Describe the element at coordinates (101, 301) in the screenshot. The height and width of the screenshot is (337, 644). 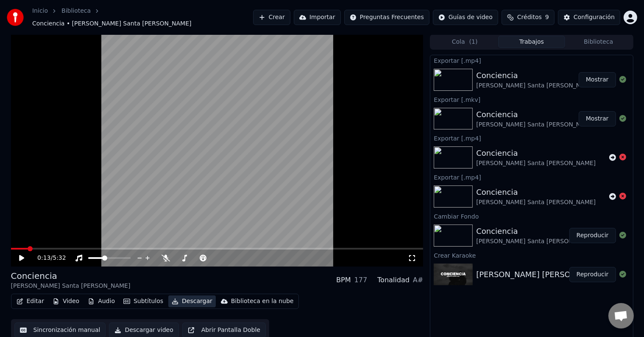
I see `button: Audio` at that location.